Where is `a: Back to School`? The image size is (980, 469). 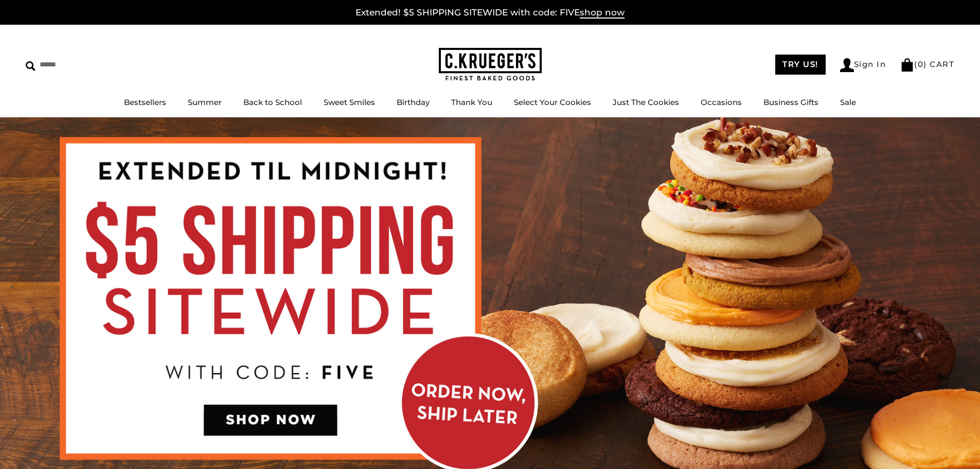
a: Back to School is located at coordinates (273, 102).